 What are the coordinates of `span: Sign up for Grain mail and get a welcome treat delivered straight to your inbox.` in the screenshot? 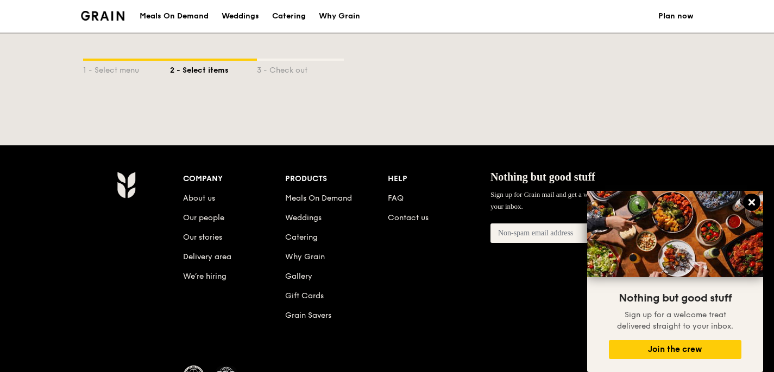 It's located at (586, 200).